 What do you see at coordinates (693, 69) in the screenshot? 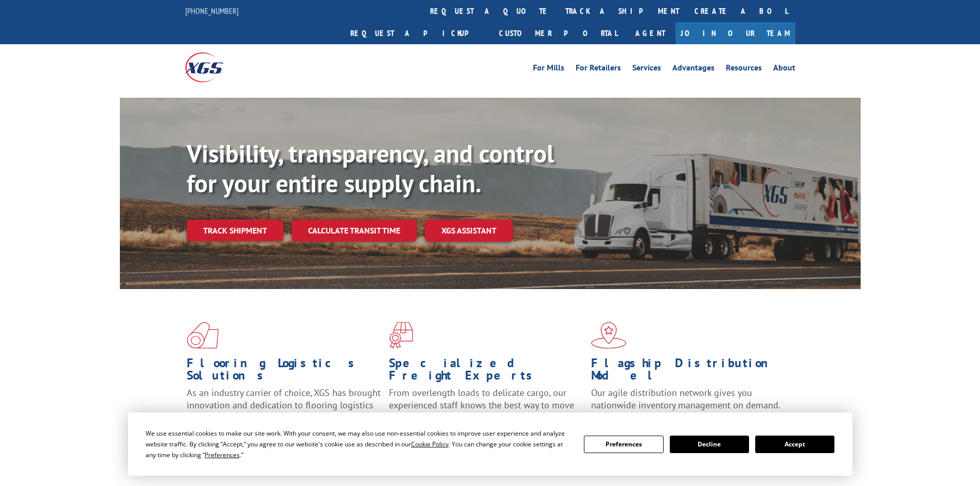
I see `a: Advantages` at bounding box center [693, 69].